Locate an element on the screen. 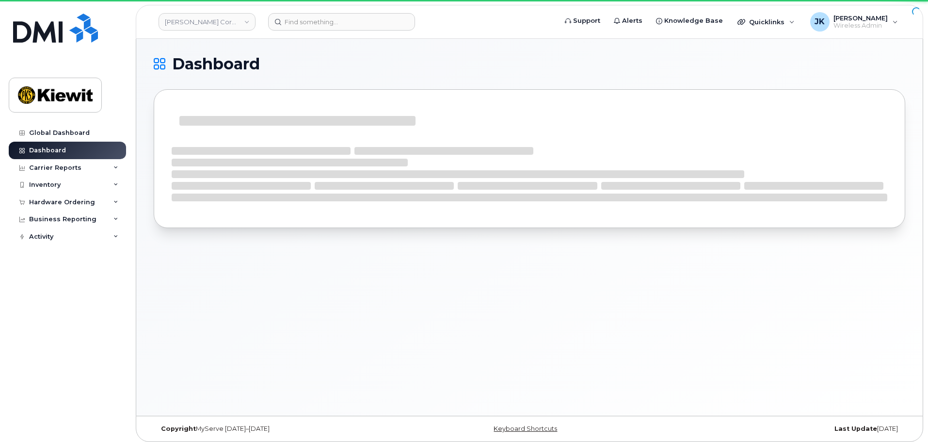 The width and height of the screenshot is (928, 442). strong: Last Update is located at coordinates (855, 428).